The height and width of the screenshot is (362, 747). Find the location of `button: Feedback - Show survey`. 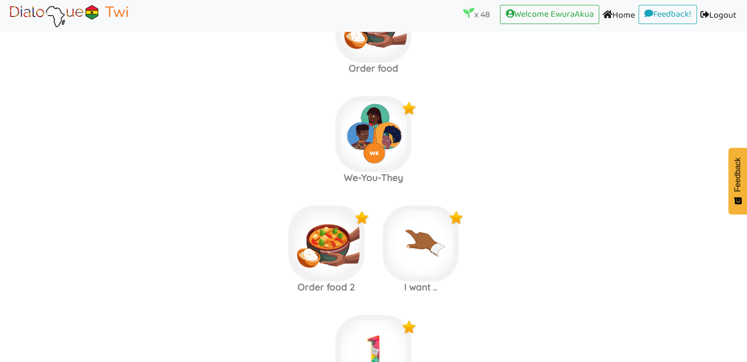

button: Feedback - Show survey is located at coordinates (737, 181).